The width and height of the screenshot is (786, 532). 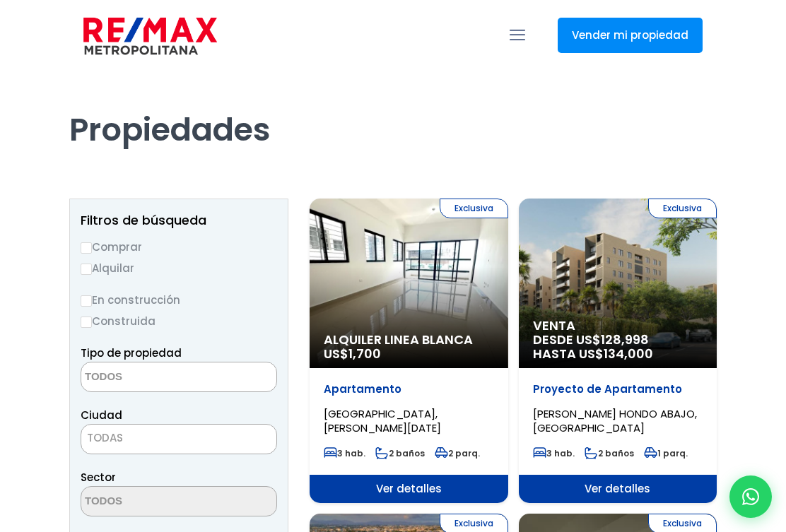 I want to click on span: Sector, so click(x=98, y=477).